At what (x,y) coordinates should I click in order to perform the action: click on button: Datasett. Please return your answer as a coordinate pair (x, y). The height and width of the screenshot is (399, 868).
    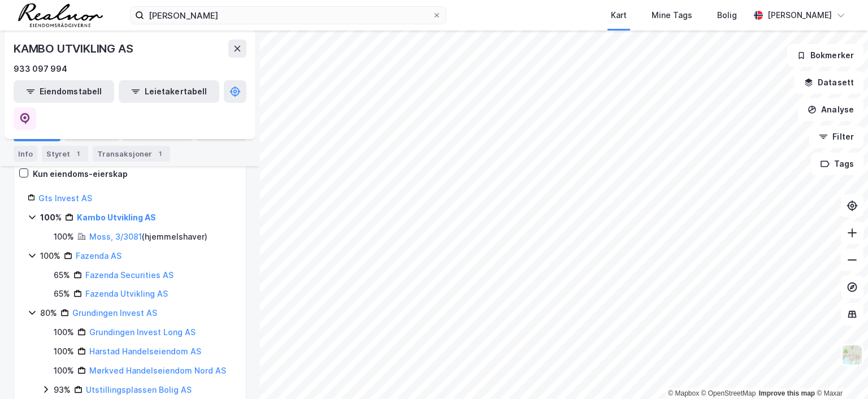
    Looking at the image, I should click on (829, 83).